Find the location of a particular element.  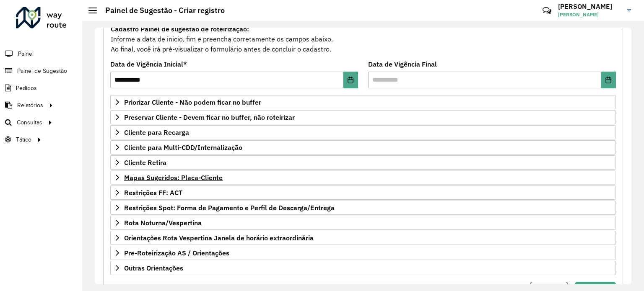

span: Tático is located at coordinates (24, 140).